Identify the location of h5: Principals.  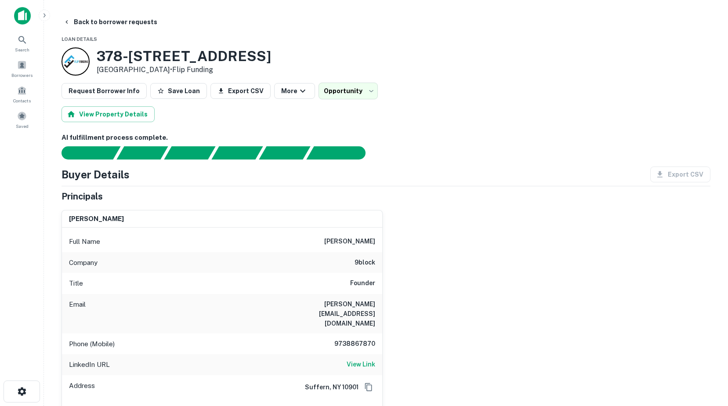
(82, 196).